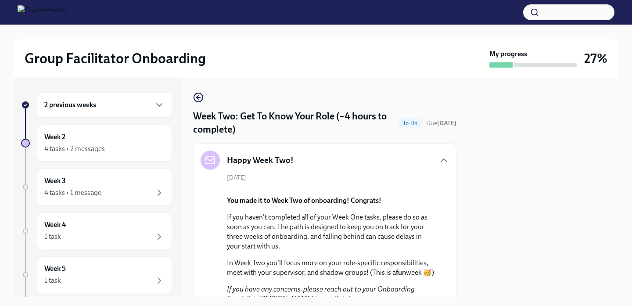 Image resolution: width=632 pixels, height=306 pixels. I want to click on h3: 27%, so click(596, 58).